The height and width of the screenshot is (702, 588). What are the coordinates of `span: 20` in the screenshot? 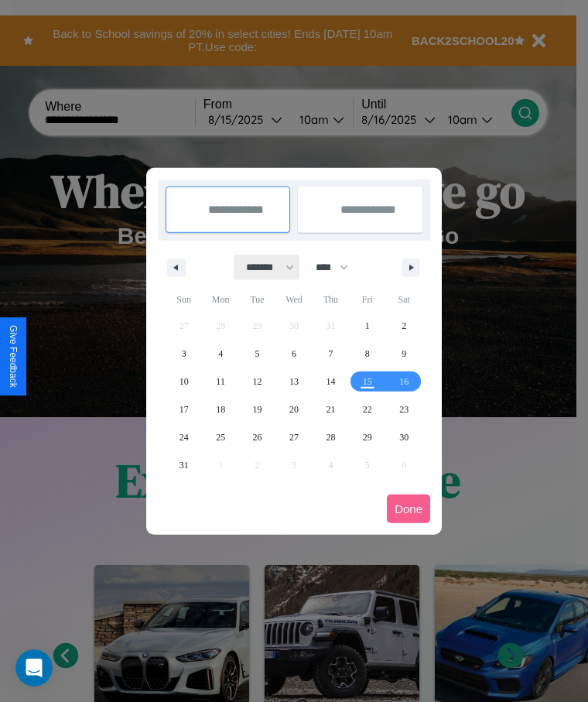 It's located at (294, 409).